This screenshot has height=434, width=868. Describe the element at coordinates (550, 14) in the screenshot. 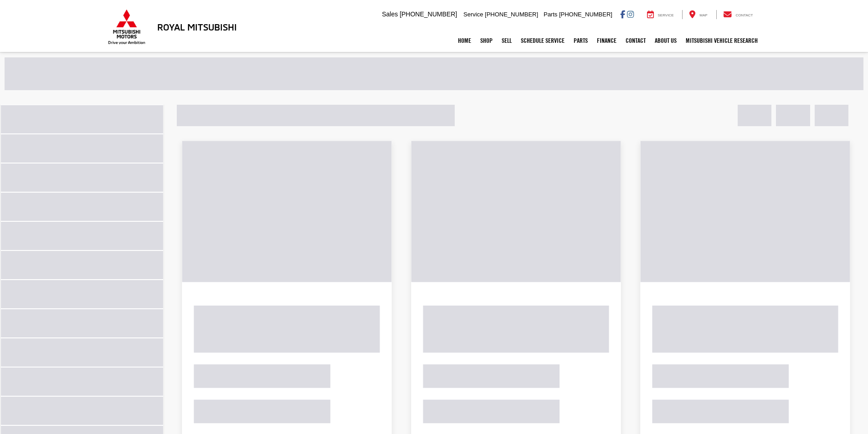

I see `span: Parts` at that location.